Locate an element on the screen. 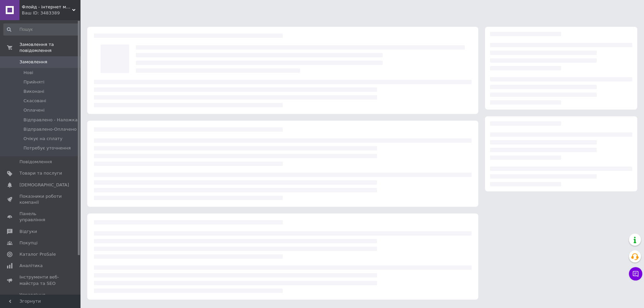  span: Інструменти веб-майстра та SEO is located at coordinates (41, 280).